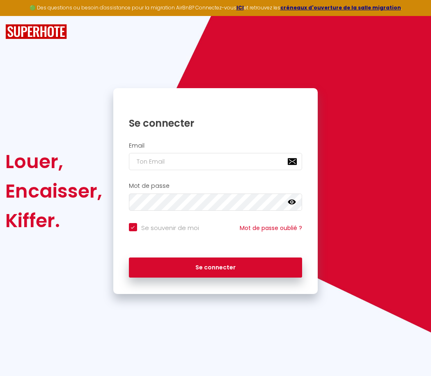 This screenshot has width=431, height=376. I want to click on a: créneaux d'ouverture de la salle migration, so click(341, 7).